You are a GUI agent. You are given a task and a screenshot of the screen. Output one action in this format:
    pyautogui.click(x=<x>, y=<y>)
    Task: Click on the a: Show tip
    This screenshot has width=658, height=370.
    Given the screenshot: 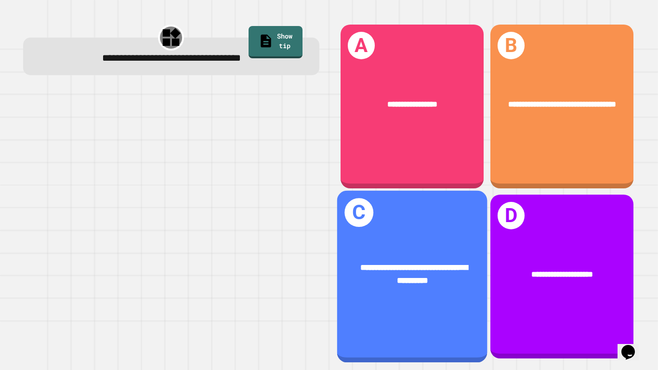 What is the action you would take?
    pyautogui.click(x=276, y=42)
    